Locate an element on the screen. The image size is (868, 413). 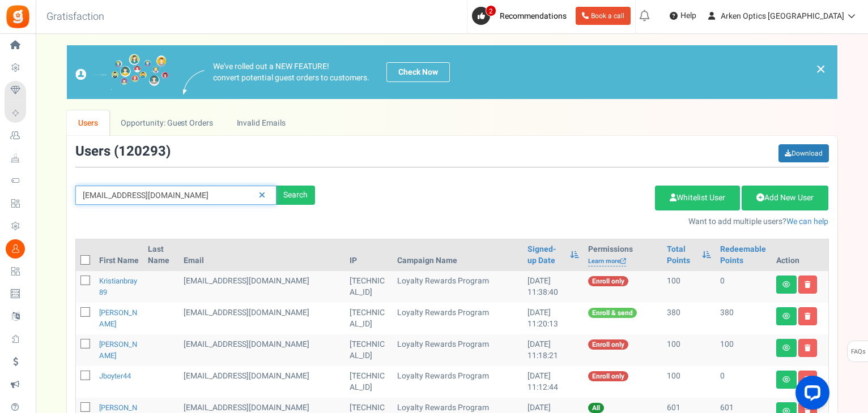
a: kristianbray89 is located at coordinates (117, 286).